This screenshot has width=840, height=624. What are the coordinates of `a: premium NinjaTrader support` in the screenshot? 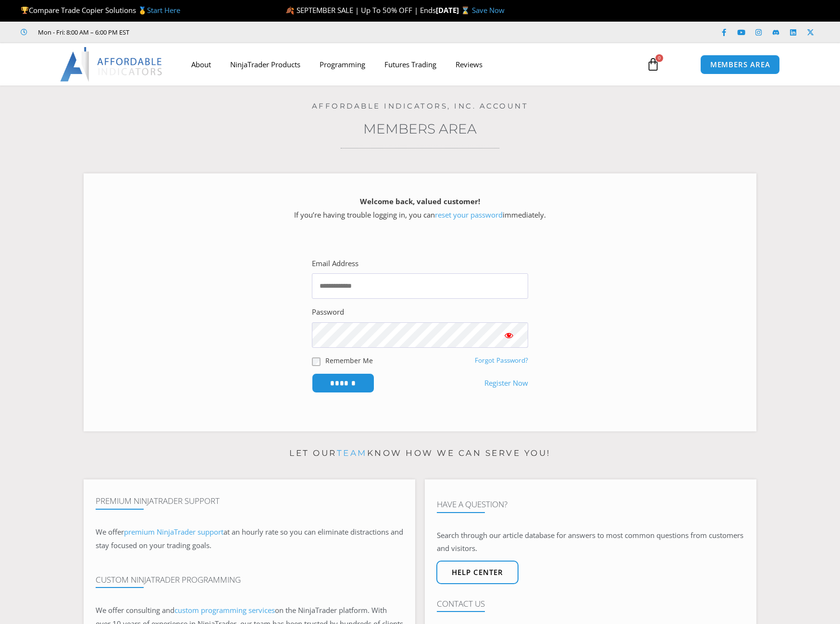 It's located at (174, 532).